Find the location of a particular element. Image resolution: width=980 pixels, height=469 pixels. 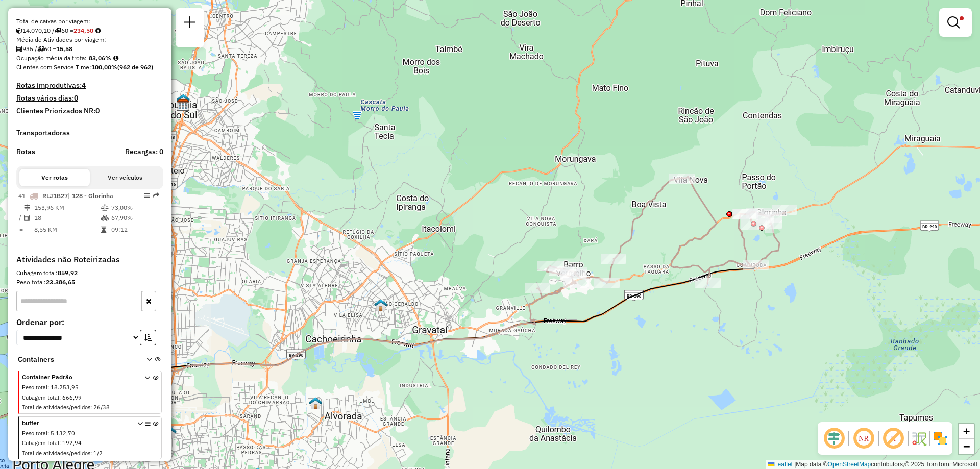

i: Cubagem total roteirizado is located at coordinates (19, 31).